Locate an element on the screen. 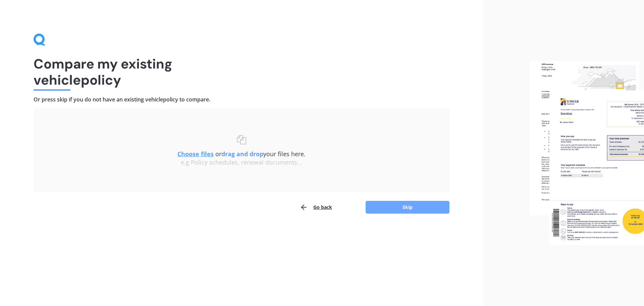 The width and height of the screenshot is (644, 306). div: e.g Policy schedules, renewal documents... is located at coordinates (242, 162).